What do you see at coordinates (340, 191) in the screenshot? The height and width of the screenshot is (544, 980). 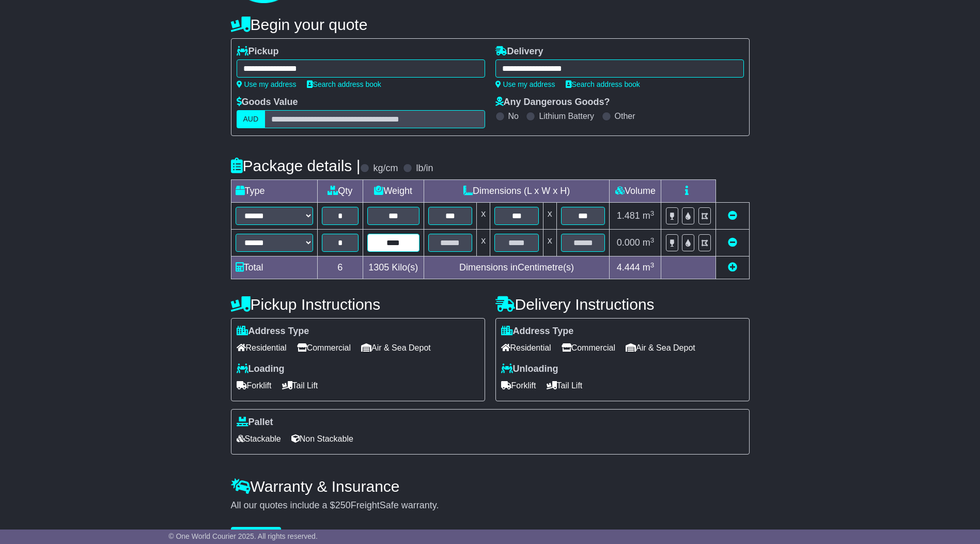 I see `td: Qty` at bounding box center [340, 191].